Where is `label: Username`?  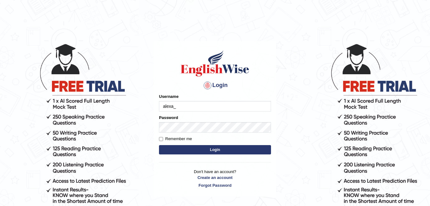 label: Username is located at coordinates (169, 97).